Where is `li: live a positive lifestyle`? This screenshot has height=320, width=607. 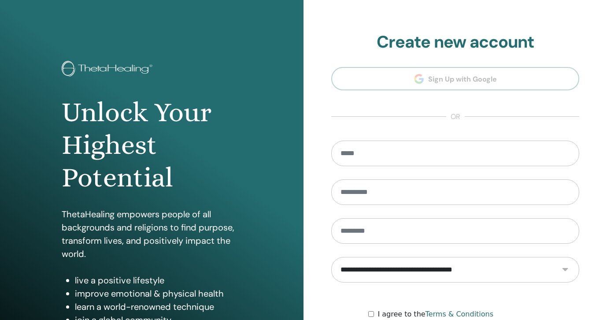 li: live a positive lifestyle is located at coordinates (158, 280).